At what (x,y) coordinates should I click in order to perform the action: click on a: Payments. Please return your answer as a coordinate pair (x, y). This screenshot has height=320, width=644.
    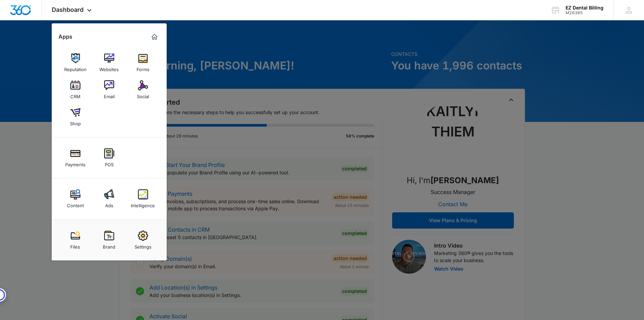
    Looking at the image, I should click on (75, 158).